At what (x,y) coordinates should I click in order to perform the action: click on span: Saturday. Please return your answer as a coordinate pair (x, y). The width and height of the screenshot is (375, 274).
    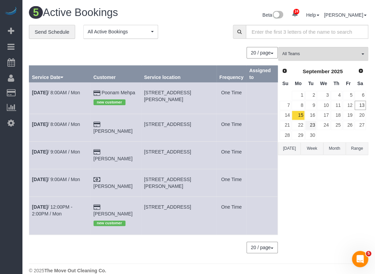
    Looking at the image, I should click on (360, 83).